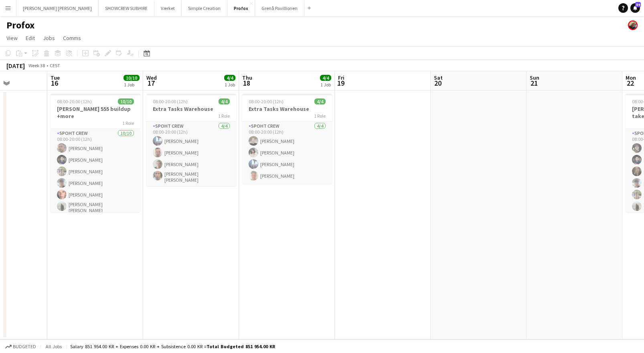  What do you see at coordinates (30, 38) in the screenshot?
I see `span: Edit` at bounding box center [30, 38].